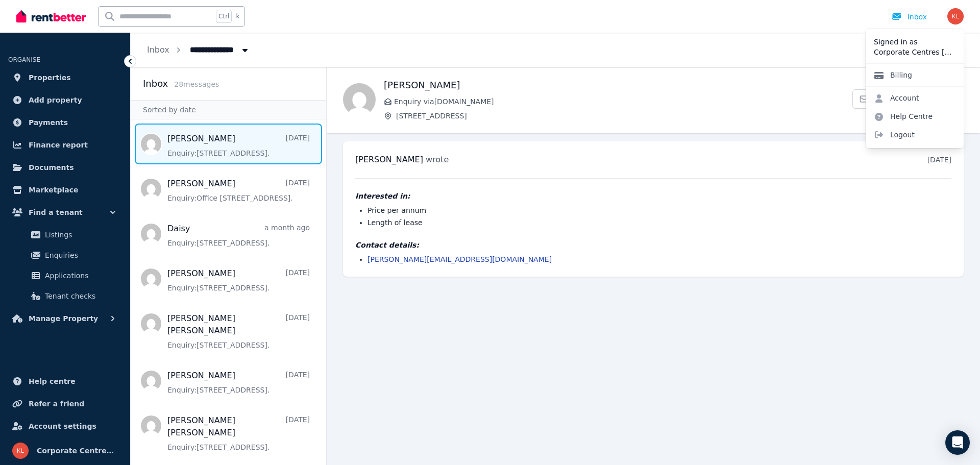 The width and height of the screenshot is (980, 465). I want to click on div: Open Intercom Messenger, so click(957, 442).